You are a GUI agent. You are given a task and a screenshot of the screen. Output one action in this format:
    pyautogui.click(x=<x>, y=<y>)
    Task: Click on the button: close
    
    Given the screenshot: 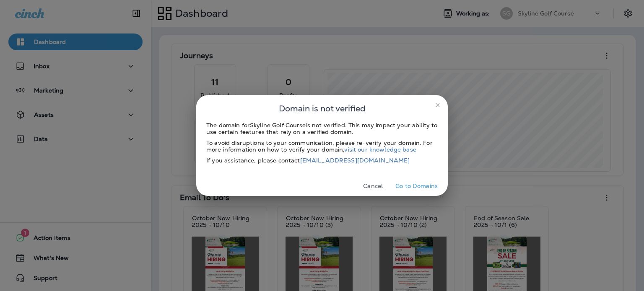 What is the action you would take?
    pyautogui.click(x=438, y=105)
    